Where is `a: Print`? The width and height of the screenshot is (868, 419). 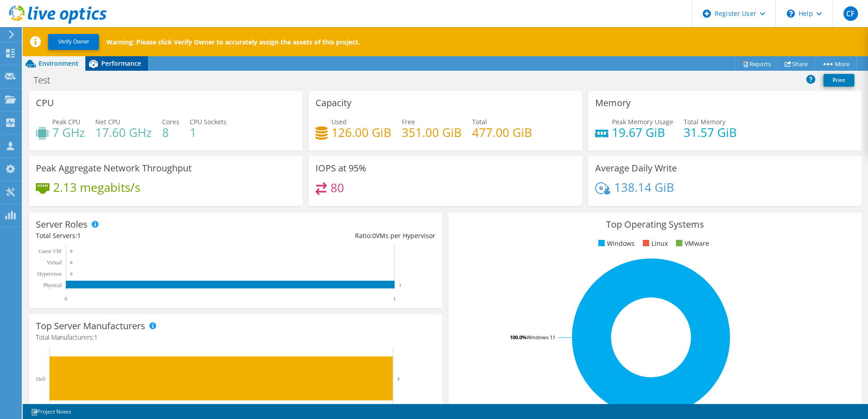 a: Print is located at coordinates (839, 80).